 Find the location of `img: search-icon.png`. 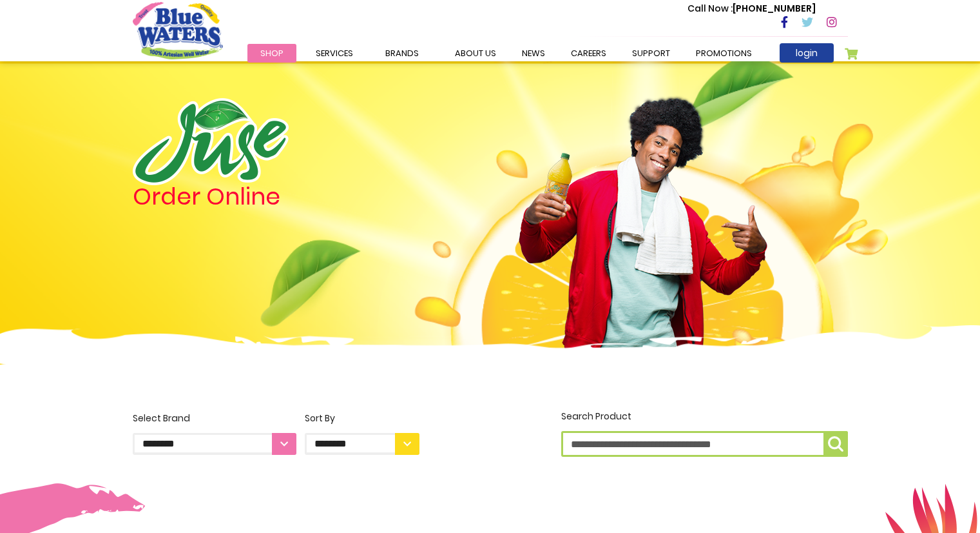

img: search-icon.png is located at coordinates (836, 444).